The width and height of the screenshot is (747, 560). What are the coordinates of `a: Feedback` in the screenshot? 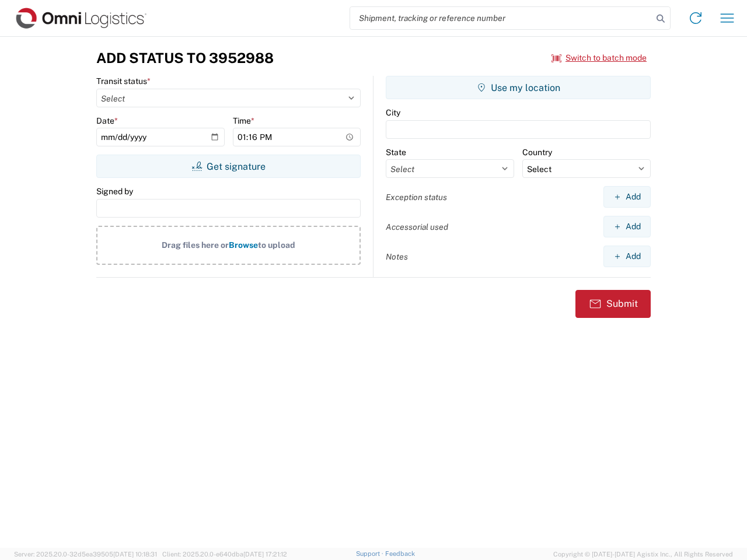 It's located at (400, 554).